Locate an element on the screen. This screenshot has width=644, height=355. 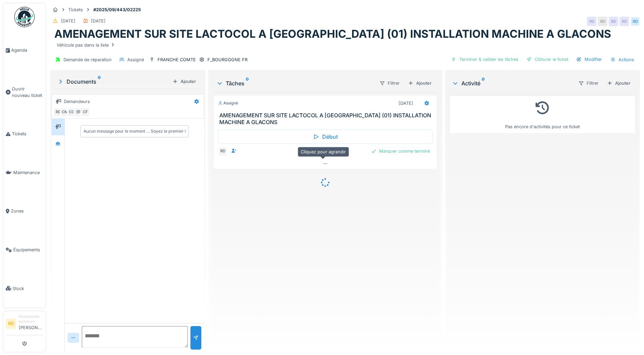
div: Demande de réparation is located at coordinates (87, 60).